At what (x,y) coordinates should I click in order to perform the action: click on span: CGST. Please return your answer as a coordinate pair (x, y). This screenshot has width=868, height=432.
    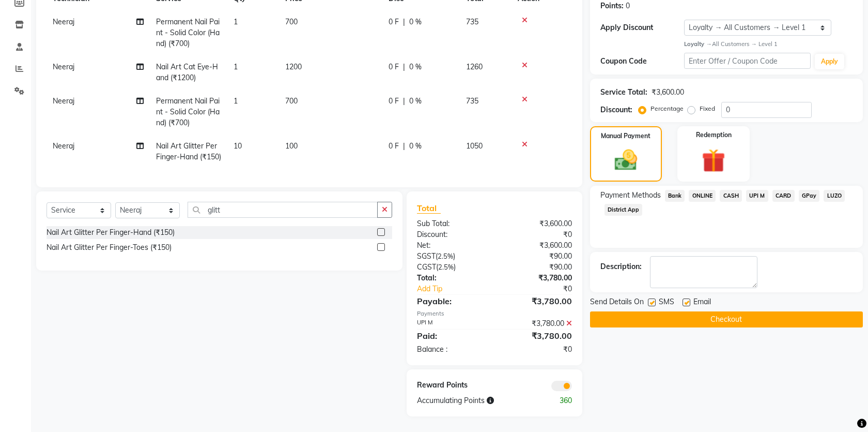
    Looking at the image, I should click on (426, 267).